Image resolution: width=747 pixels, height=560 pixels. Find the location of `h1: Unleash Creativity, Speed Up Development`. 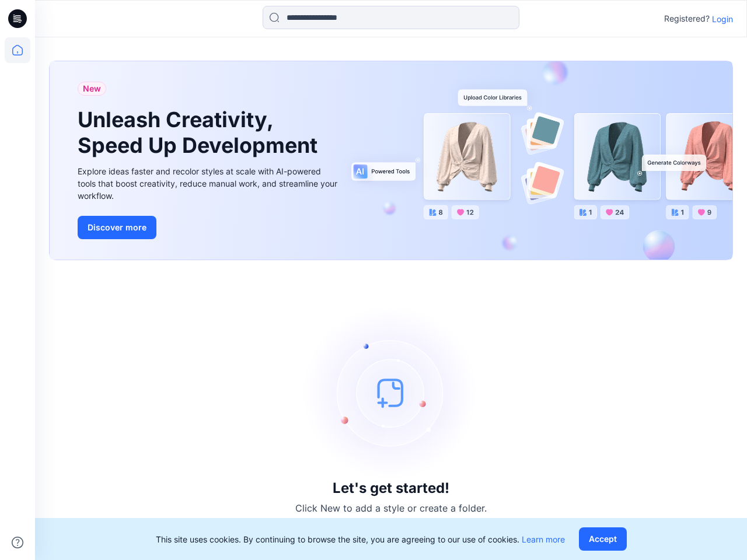

h1: Unleash Creativity, Speed Up Development is located at coordinates (200, 133).